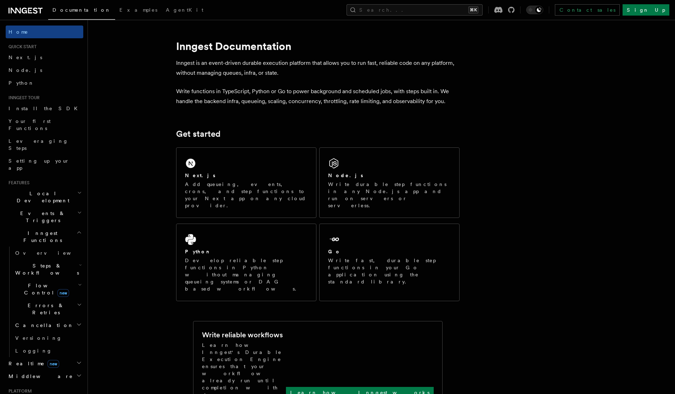 Image resolution: width=675 pixels, height=394 pixels. Describe the element at coordinates (198, 134) in the screenshot. I see `a: Get started` at that location.